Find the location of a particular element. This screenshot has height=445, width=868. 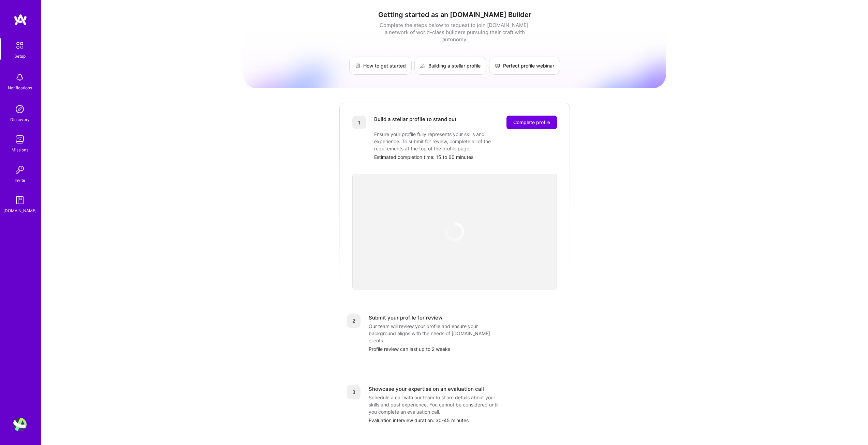

div: 2 is located at coordinates (354, 321).